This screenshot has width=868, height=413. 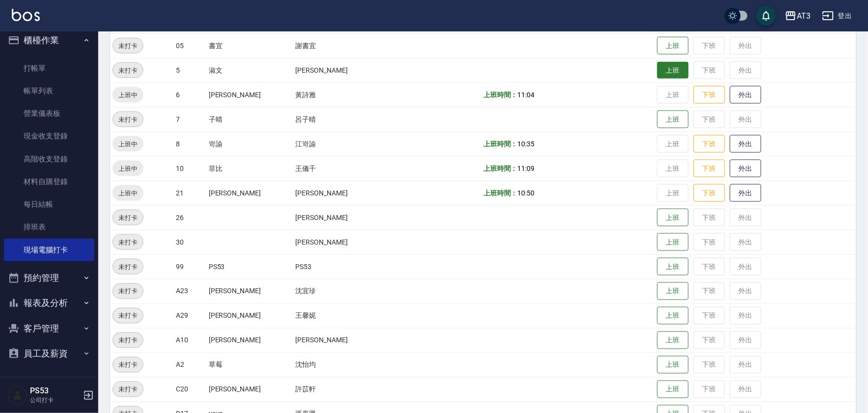 What do you see at coordinates (49, 205) in the screenshot?
I see `a: 每日結帳` at bounding box center [49, 205].